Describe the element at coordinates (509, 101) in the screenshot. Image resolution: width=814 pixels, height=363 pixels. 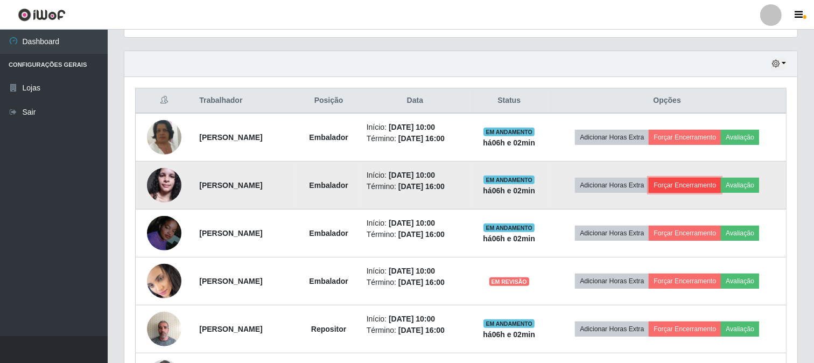
I see `th: Status` at that location.